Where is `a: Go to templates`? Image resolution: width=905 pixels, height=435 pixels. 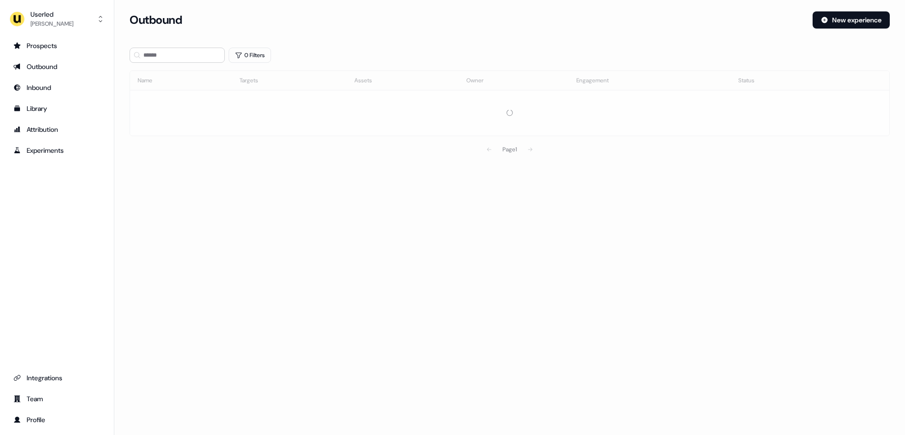
a: Go to templates is located at coordinates (57, 109).